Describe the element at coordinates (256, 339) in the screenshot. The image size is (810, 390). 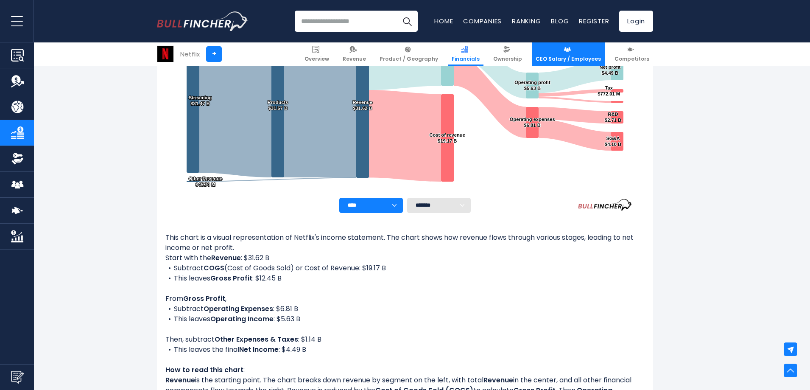
I see `b: Other Expenses & Taxes` at that location.